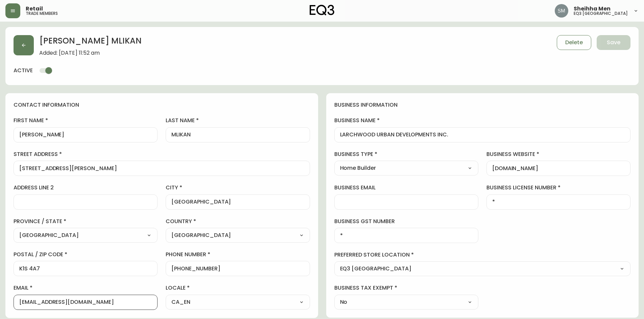 This screenshot has width=644, height=319. Describe the element at coordinates (85, 288) in the screenshot. I see `label: email` at that location.